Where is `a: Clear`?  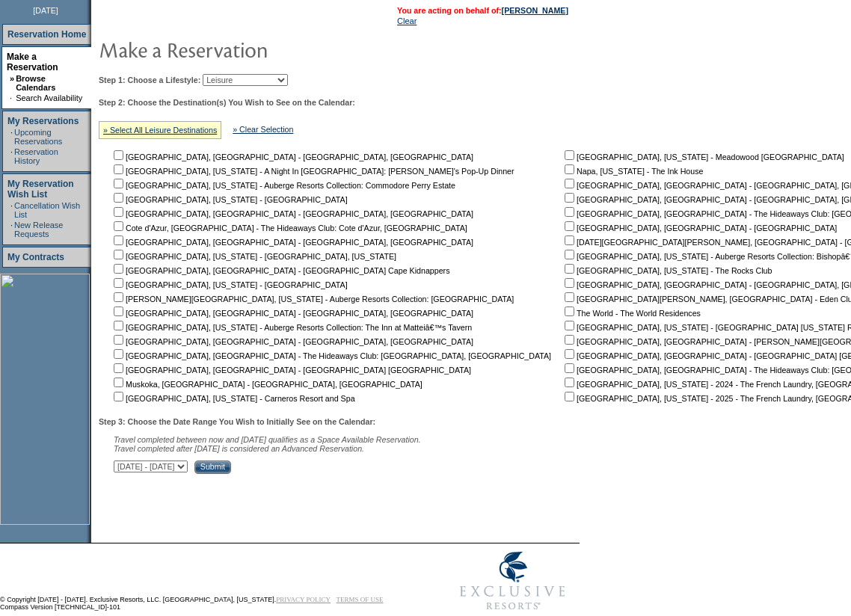 a: Clear is located at coordinates (406, 21).